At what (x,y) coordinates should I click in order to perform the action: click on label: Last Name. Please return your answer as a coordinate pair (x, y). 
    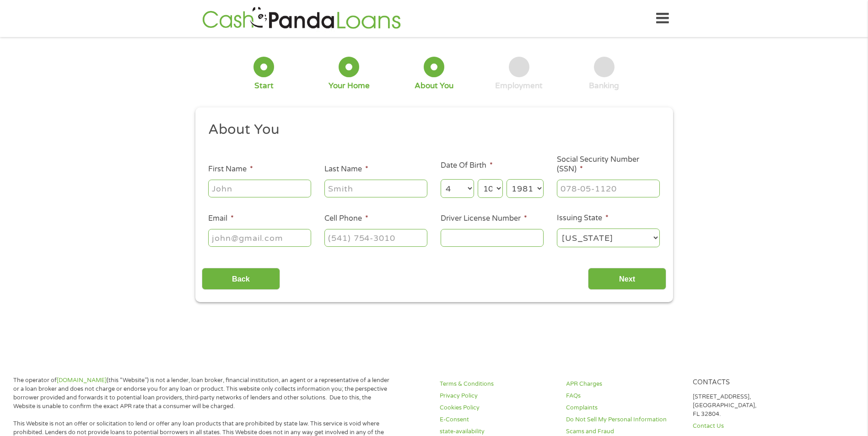
    Looking at the image, I should click on (346, 169).